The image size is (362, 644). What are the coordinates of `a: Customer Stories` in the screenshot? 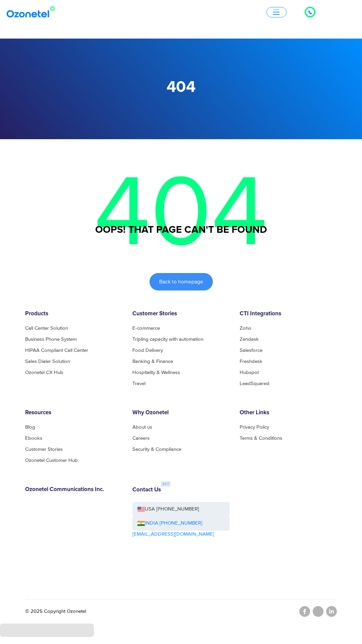 It's located at (44, 449).